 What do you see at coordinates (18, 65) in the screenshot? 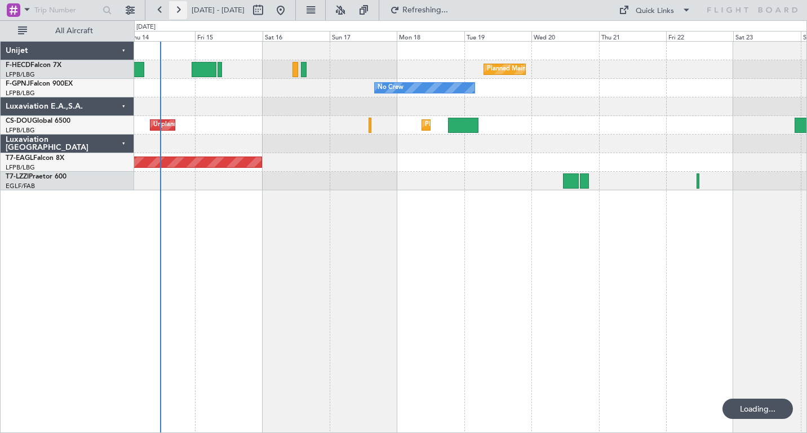
I see `span: F-HECD` at bounding box center [18, 65].